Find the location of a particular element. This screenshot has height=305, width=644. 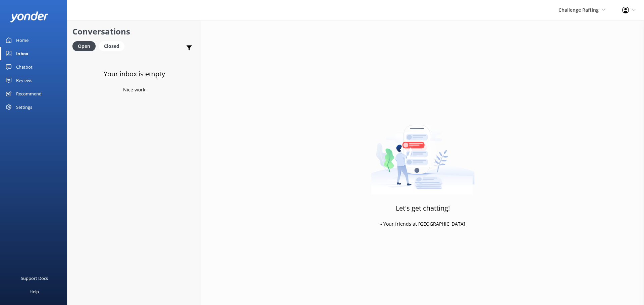

div: Inbox is located at coordinates (22, 54).